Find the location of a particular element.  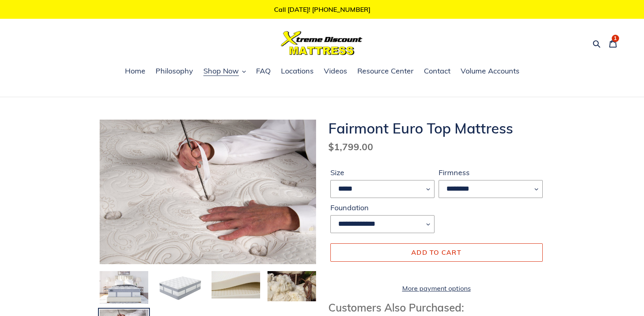

h1: Fairmont Euro Top Mattress is located at coordinates (437, 129).